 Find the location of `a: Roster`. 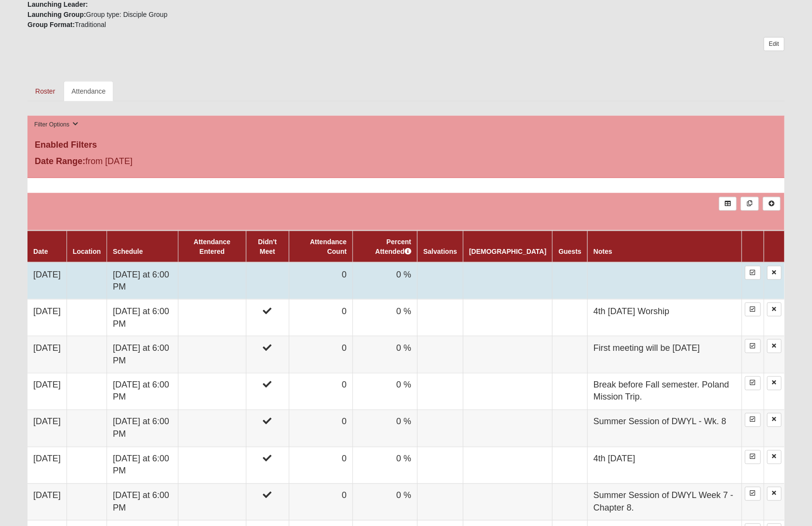

a: Roster is located at coordinates (44, 91).